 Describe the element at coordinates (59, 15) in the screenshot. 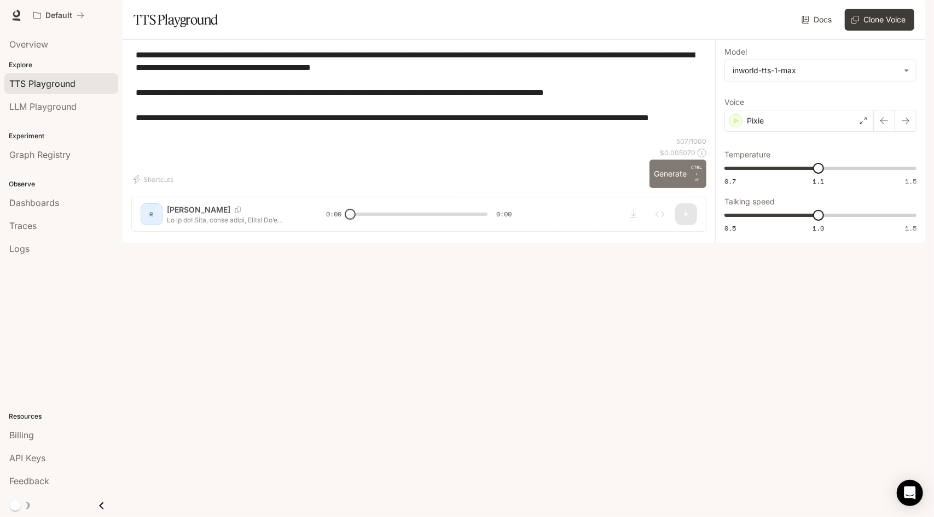

I see `button: All workspaces` at that location.